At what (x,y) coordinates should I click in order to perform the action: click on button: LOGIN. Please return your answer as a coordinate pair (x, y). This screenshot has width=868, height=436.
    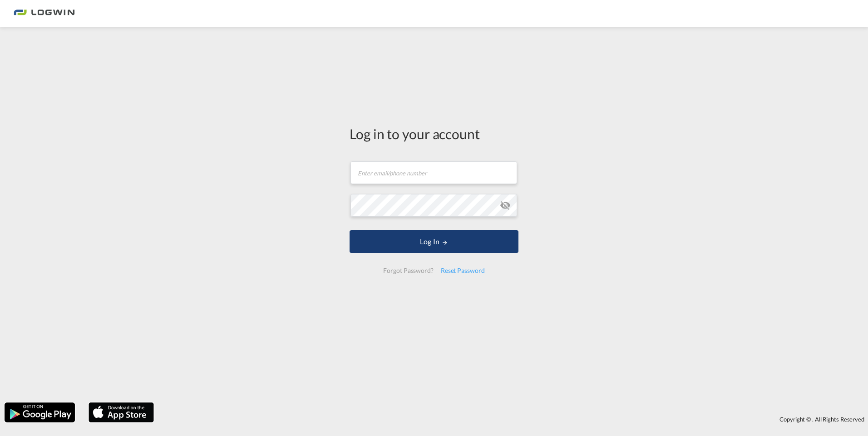
    Looking at the image, I should click on (434, 241).